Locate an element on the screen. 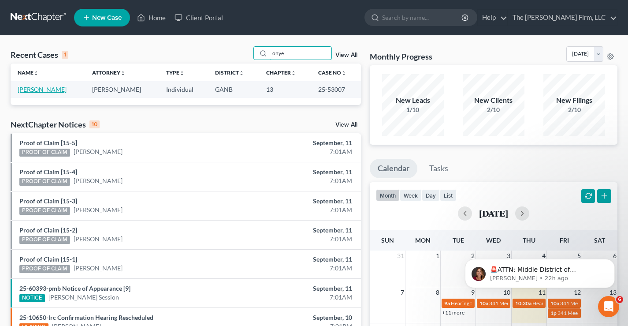  div: NextChapter Notices is located at coordinates (55, 124).